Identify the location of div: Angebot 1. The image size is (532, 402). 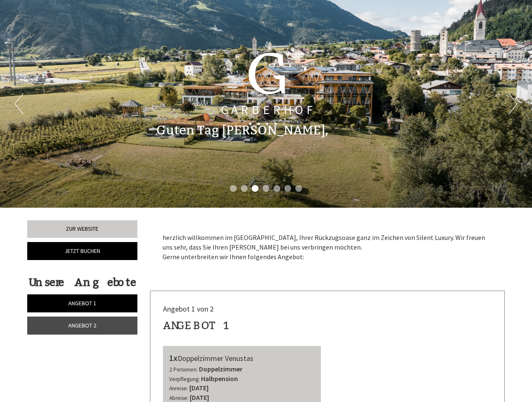
(196, 326).